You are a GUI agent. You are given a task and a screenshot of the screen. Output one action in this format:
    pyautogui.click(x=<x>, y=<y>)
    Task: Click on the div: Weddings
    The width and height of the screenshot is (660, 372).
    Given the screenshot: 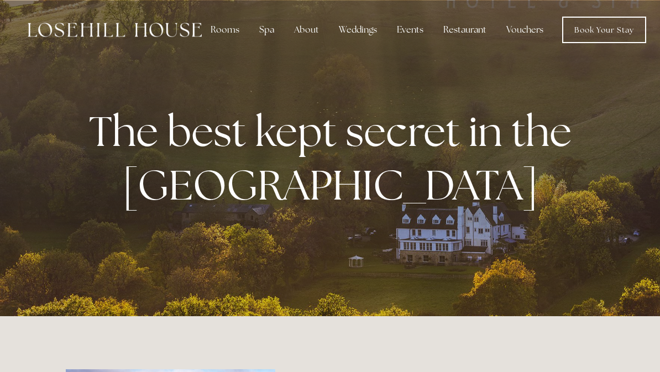 What is the action you would take?
    pyautogui.click(x=358, y=30)
    